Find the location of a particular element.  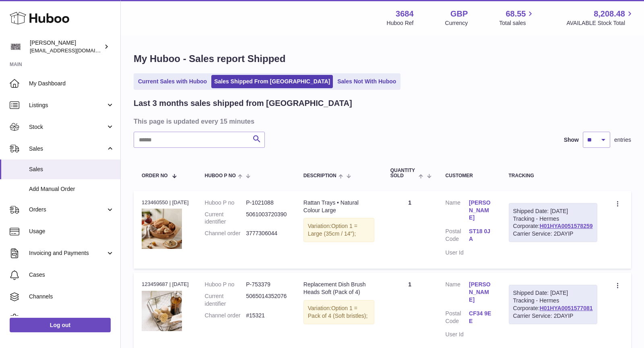

strong: 3684 is located at coordinates (404, 14).